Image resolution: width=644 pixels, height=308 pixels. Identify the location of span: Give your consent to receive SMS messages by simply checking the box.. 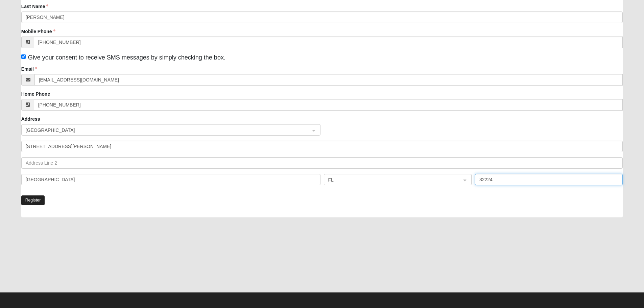
(127, 57).